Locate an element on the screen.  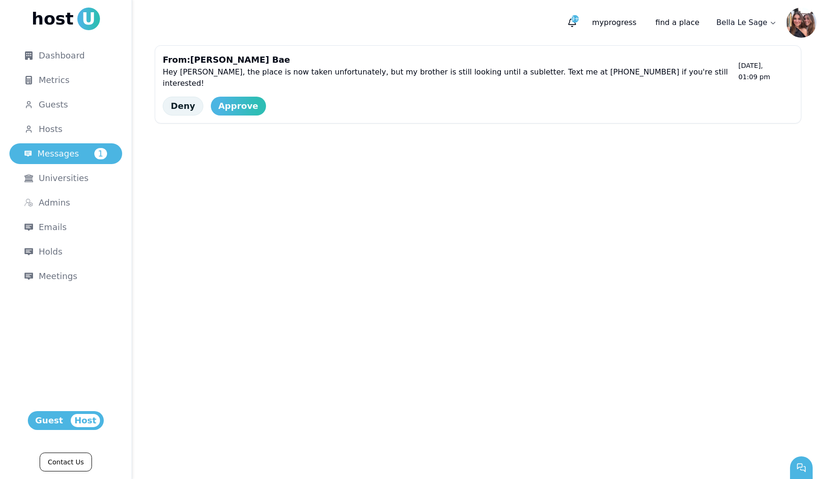
a: Metrics is located at coordinates (66, 80).